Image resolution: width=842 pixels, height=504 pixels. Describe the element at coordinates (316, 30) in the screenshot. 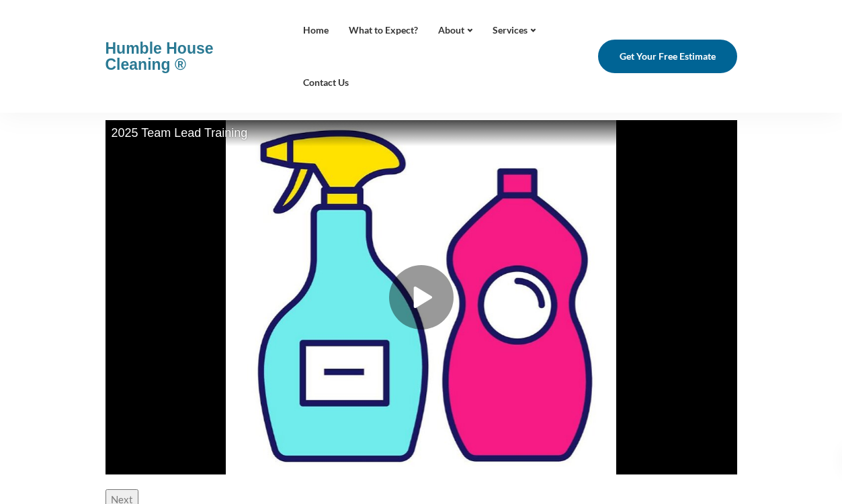

I see `a: Home` at that location.